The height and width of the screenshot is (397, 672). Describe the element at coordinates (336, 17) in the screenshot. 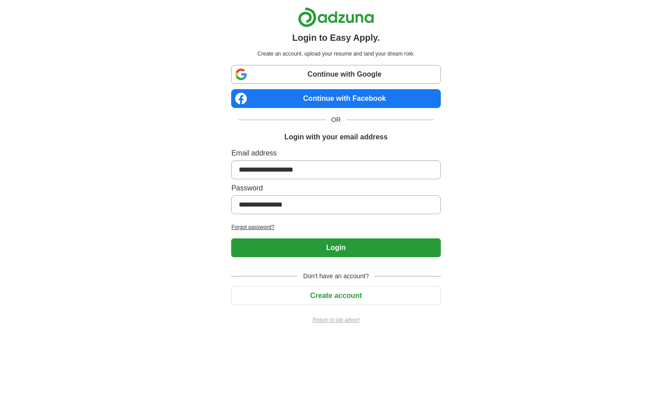

I see `img: Adzuna logo` at that location.